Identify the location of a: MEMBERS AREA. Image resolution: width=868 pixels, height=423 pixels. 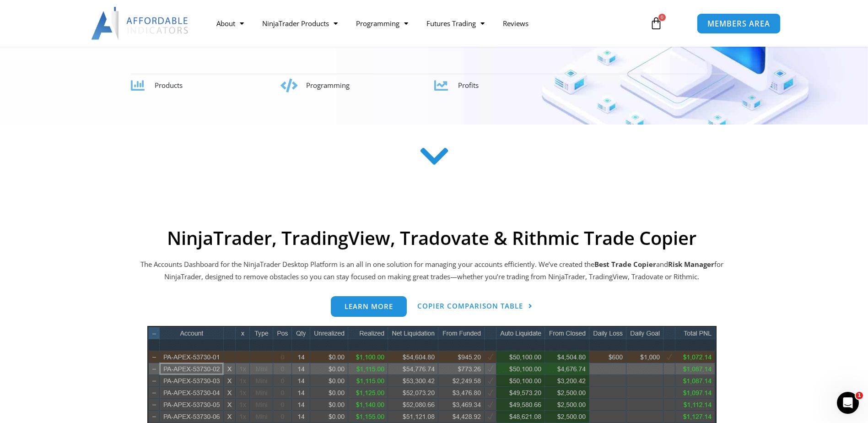
(739, 23).